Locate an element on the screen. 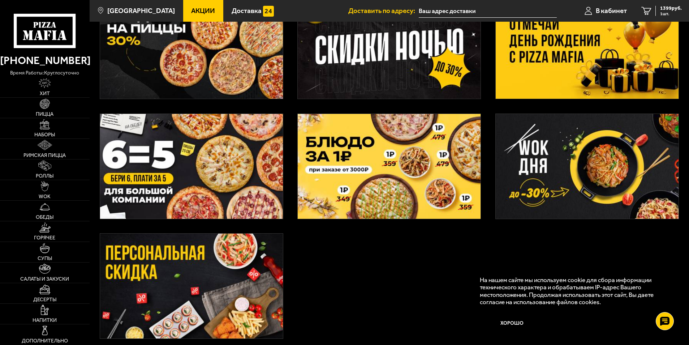  span: Роллы is located at coordinates (44, 176).